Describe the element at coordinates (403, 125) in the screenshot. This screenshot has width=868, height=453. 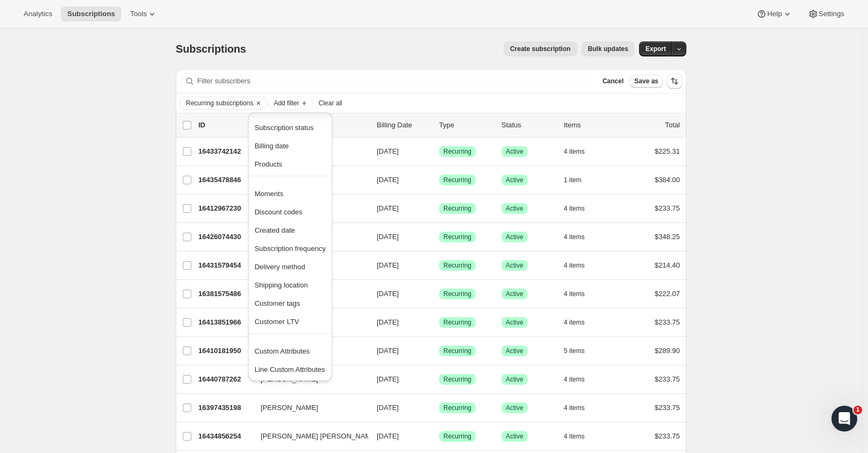
I see `p: Billing Date` at that location.